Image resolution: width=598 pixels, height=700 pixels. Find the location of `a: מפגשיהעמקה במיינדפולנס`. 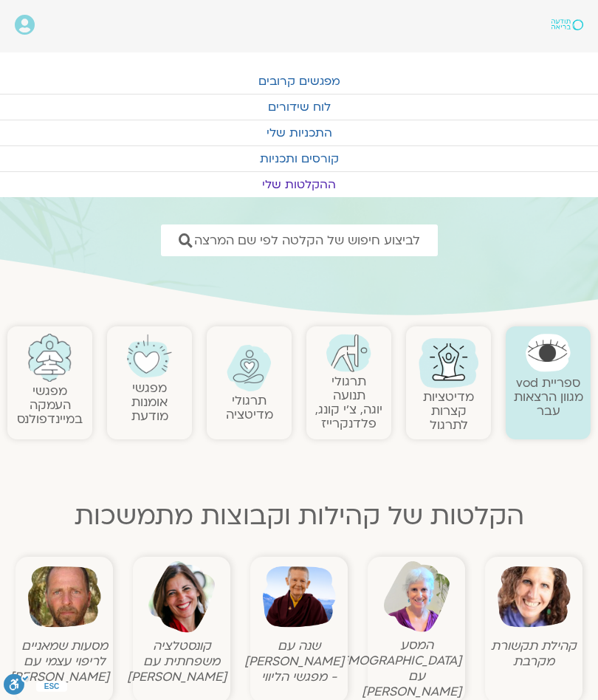

a: מפגשיהעמקה במיינדפולנס is located at coordinates (49, 404).